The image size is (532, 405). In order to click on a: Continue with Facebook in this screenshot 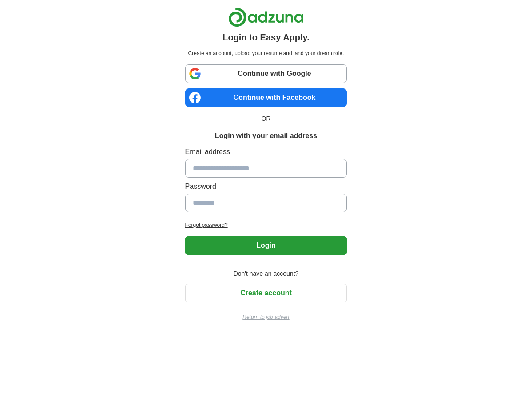, I will do `click(266, 98)`.